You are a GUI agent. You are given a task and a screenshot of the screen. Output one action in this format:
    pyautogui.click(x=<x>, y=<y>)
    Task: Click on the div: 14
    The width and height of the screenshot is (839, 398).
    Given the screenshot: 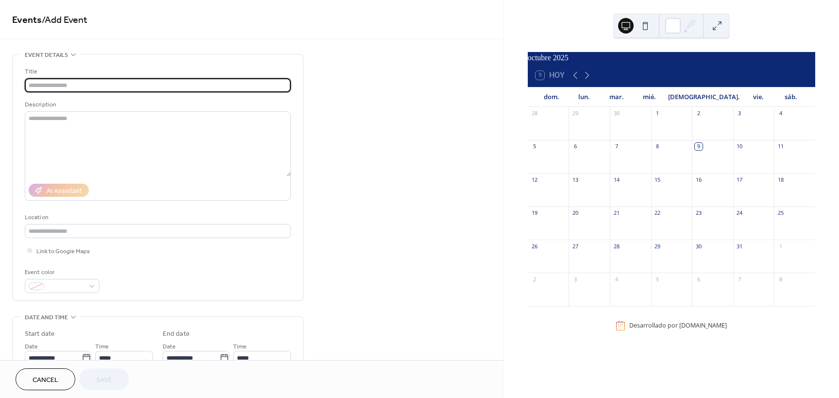 What is the action you would take?
    pyautogui.click(x=616, y=179)
    